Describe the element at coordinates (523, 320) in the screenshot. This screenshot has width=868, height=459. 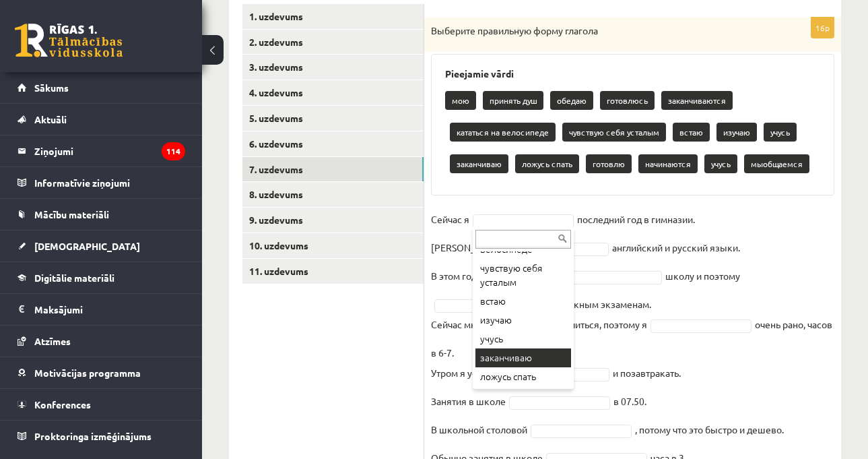
I see `div: изучаю` at that location.